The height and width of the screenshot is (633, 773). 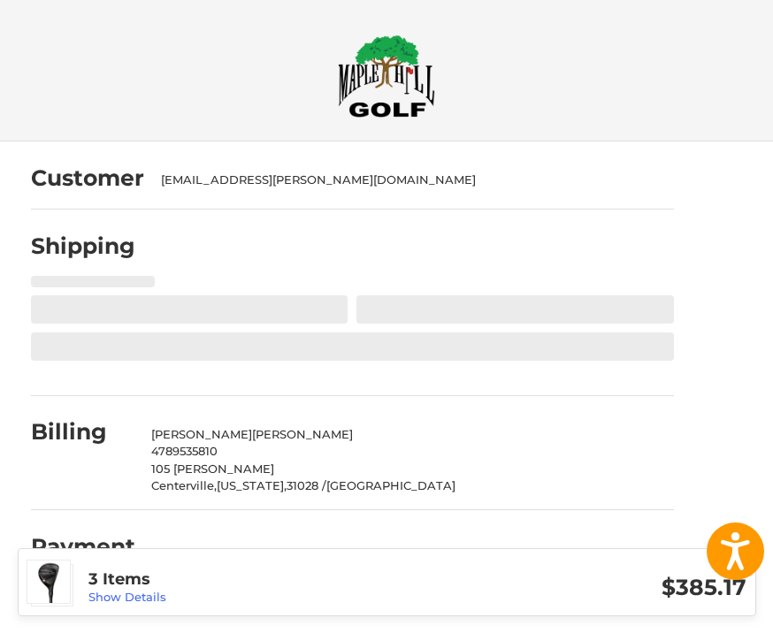 I want to click on img: Cobra Air-X 2 Hybrid, so click(x=49, y=582).